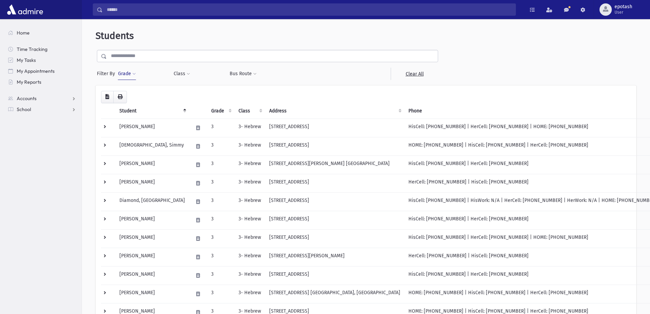 The height and width of the screenshot is (314, 650). What do you see at coordinates (42, 60) in the screenshot?
I see `a: My Tasks` at bounding box center [42, 60].